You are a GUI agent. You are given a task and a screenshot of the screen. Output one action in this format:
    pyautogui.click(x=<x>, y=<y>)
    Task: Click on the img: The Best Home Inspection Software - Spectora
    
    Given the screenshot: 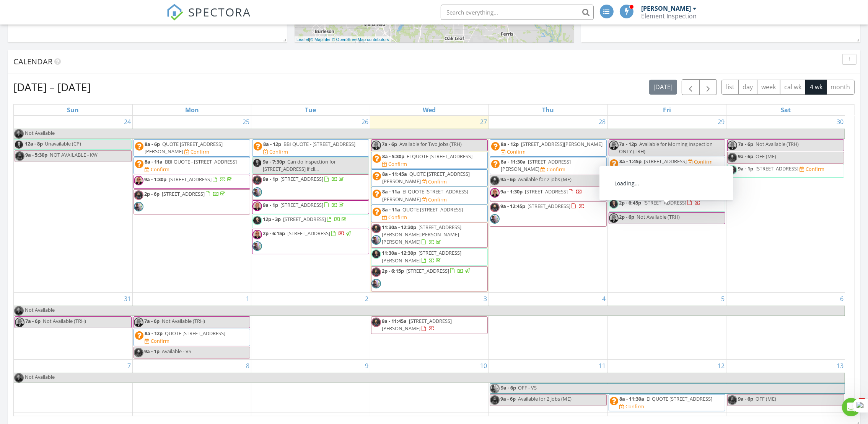 What is the action you would take?
    pyautogui.click(x=175, y=12)
    